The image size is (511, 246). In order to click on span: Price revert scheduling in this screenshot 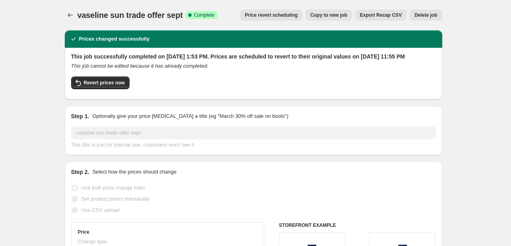, I will do `click(271, 15)`.